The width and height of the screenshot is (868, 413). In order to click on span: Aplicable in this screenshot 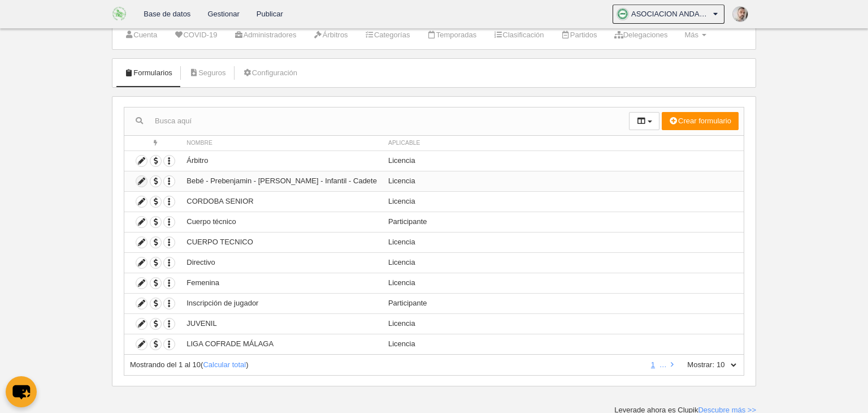, I will do `click(404, 143)`.